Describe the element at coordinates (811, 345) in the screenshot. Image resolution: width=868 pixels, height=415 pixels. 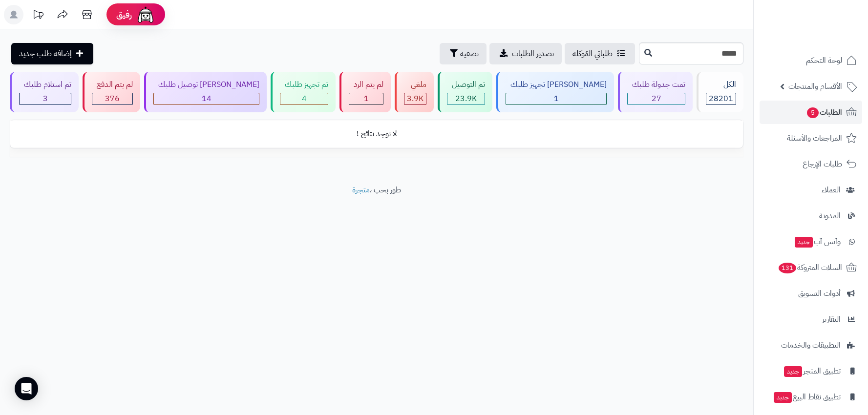
I see `span: التطبيقات والخدمات` at that location.